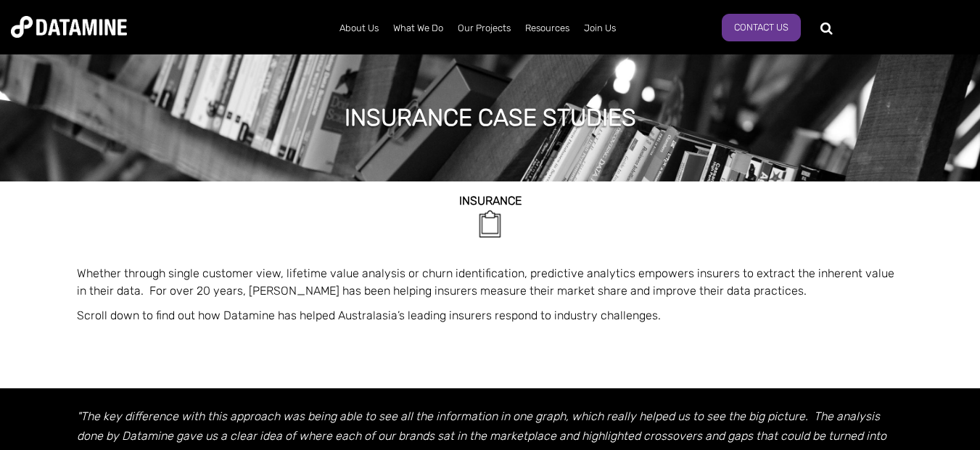 This screenshot has width=980, height=450. I want to click on h2: INSURANCE, so click(490, 201).